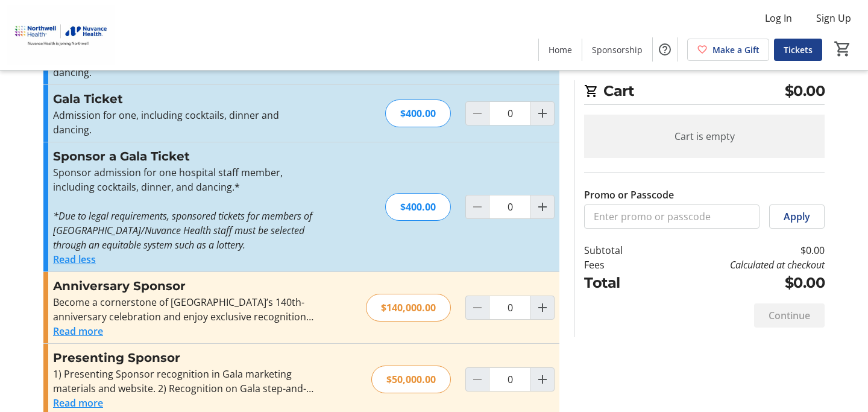 The height and width of the screenshot is (412, 868). Describe the element at coordinates (185, 180) in the screenshot. I see `p: Sponsor admission for one hospital staff member, including cocktails, dinner, and dancing.*` at that location.